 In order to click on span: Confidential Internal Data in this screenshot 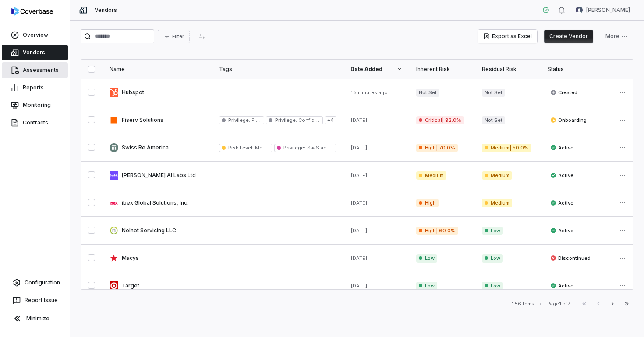, I will do `click(328, 120)`.